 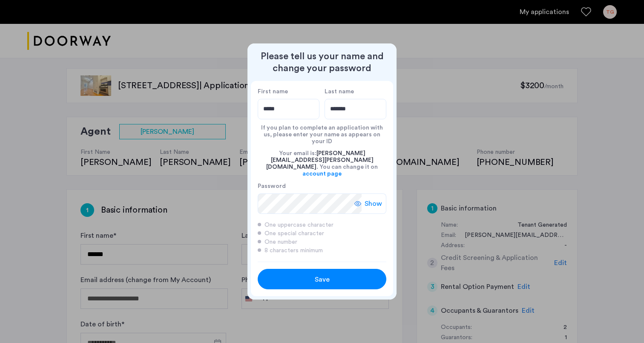 What do you see at coordinates (322, 279) in the screenshot?
I see `span: Save` at bounding box center [322, 279].